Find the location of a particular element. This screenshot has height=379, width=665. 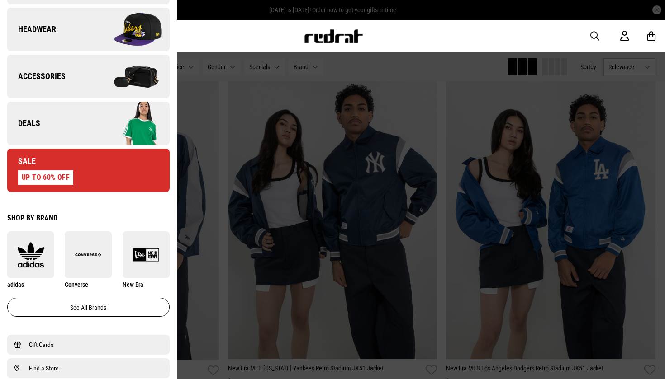

a: adidas adidas is located at coordinates (31, 260).